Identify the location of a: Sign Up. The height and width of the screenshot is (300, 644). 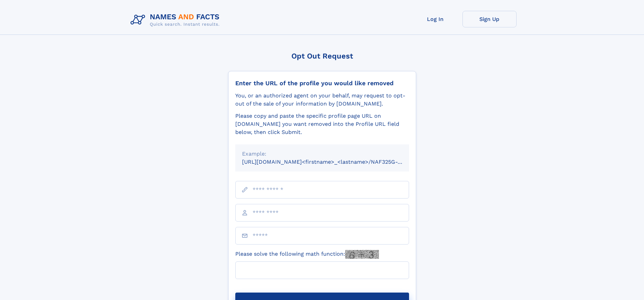
(490, 19).